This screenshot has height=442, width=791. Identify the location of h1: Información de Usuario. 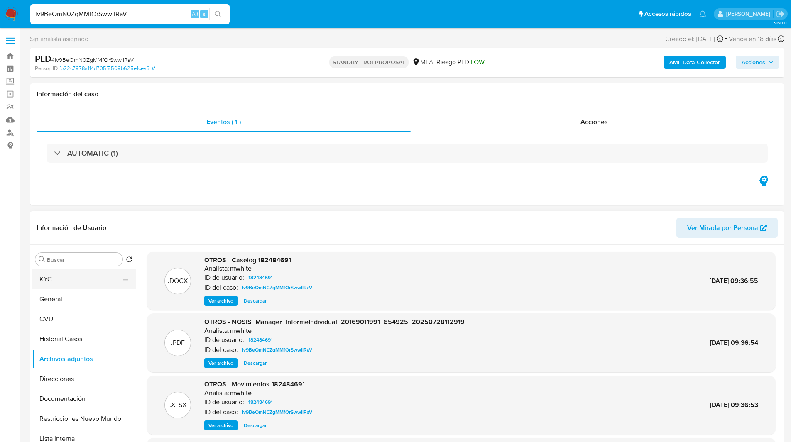
(71, 228).